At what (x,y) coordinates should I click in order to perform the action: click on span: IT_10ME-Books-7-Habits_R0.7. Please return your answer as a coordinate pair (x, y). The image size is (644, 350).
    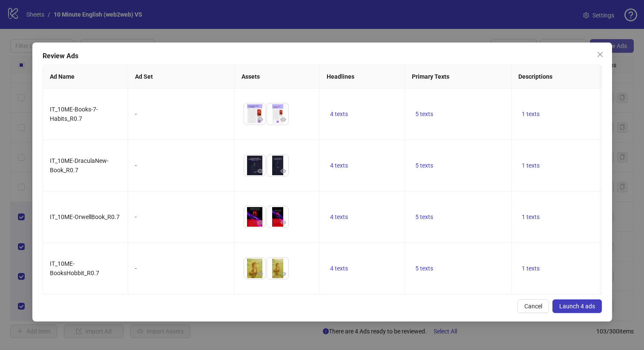
    Looking at the image, I should click on (74, 114).